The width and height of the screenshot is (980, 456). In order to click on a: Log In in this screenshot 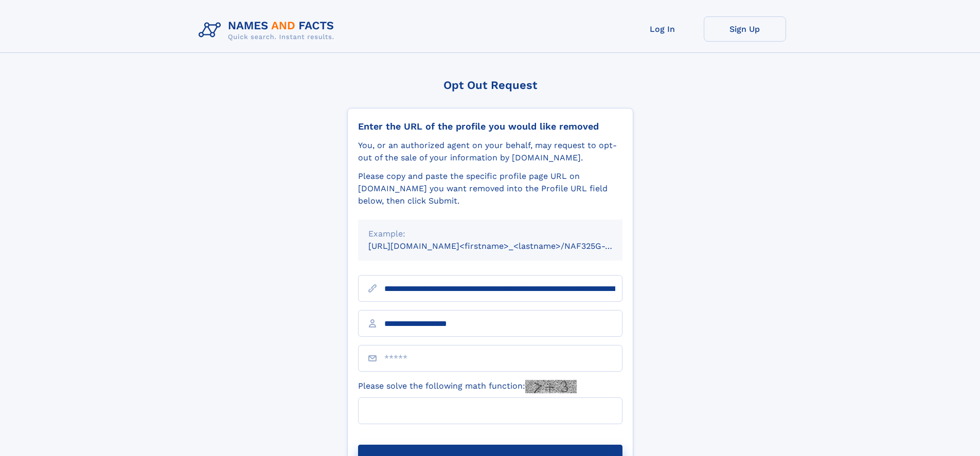, I will do `click(663, 29)`.